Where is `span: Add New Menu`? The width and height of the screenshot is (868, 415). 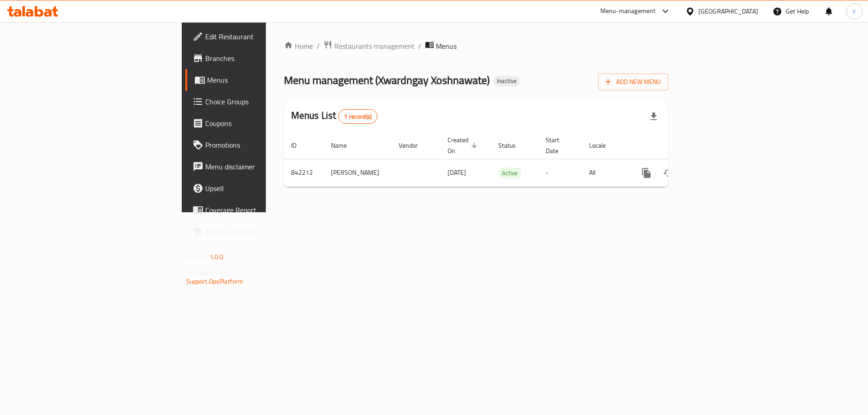 span: Add New Menu is located at coordinates (633, 81).